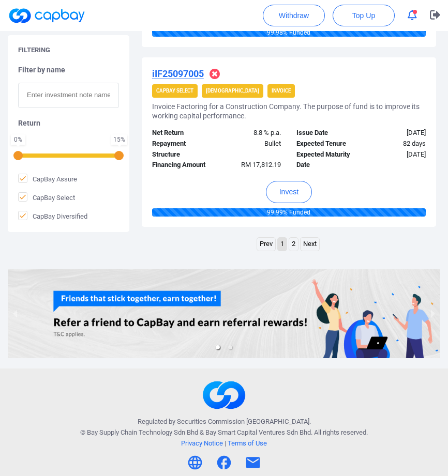 The image size is (448, 476). Describe the element at coordinates (52, 216) in the screenshot. I see `span: CapBay Diversified` at that location.